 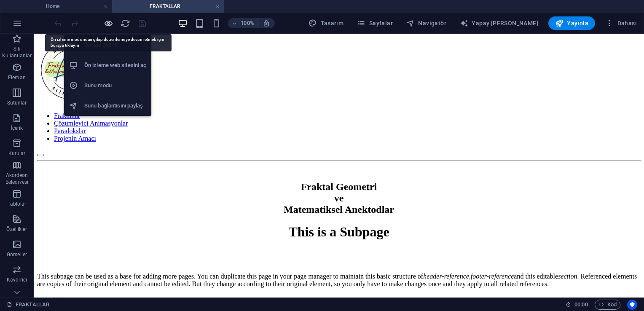 I want to click on button: Yeni -den yükle, so click(x=125, y=23).